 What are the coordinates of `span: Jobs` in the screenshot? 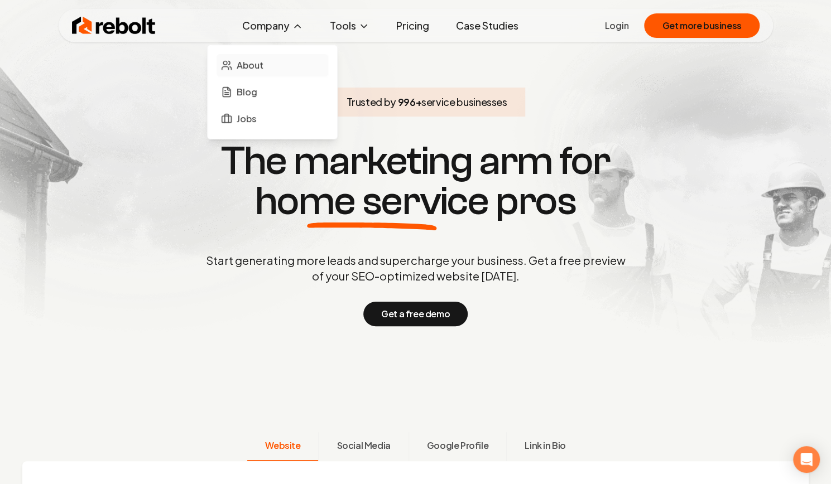 It's located at (246, 119).